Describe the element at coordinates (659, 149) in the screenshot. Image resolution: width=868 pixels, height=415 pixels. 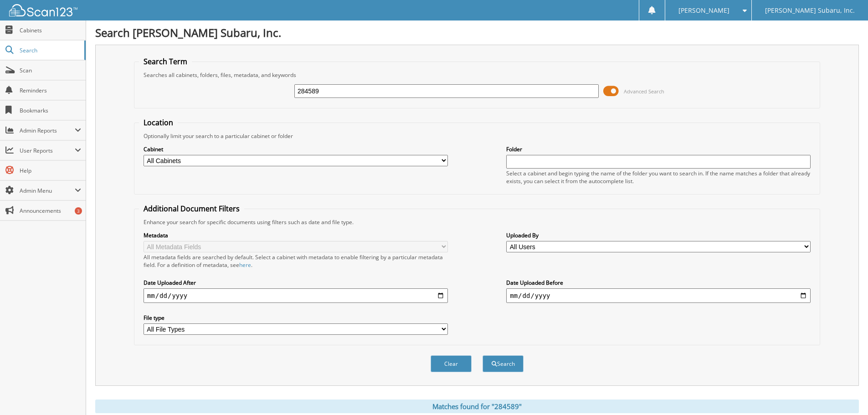
I see `label: Folder` at that location.